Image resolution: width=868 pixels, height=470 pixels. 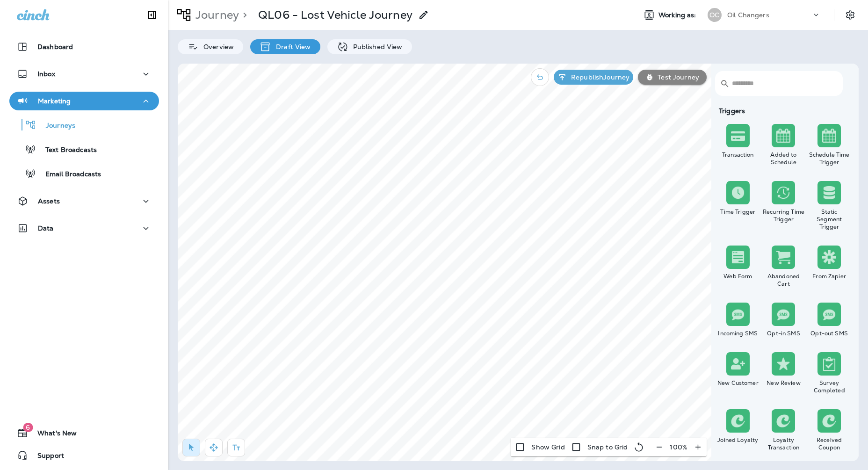 What do you see at coordinates (678, 15) in the screenshot?
I see `span: Working as:` at bounding box center [678, 15].